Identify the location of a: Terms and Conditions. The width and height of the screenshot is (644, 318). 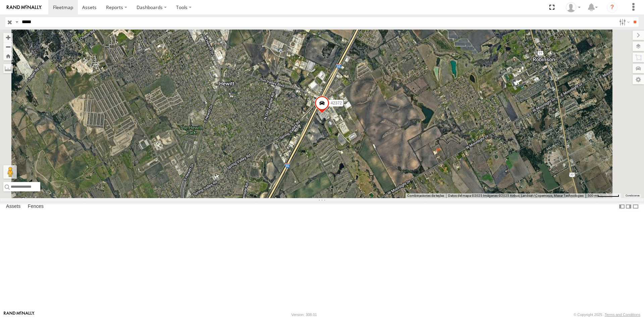
(623, 315).